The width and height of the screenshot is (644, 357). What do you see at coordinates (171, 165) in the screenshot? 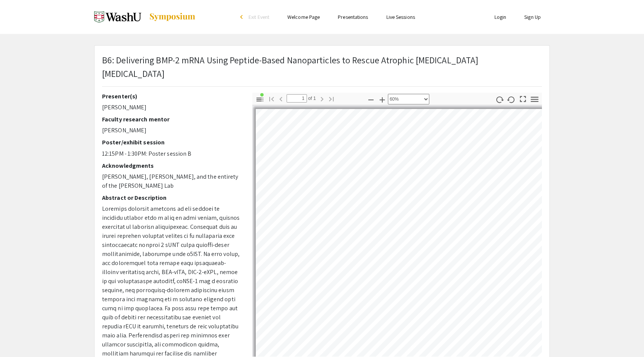
I see `h2: Acknowledgments` at bounding box center [171, 165].